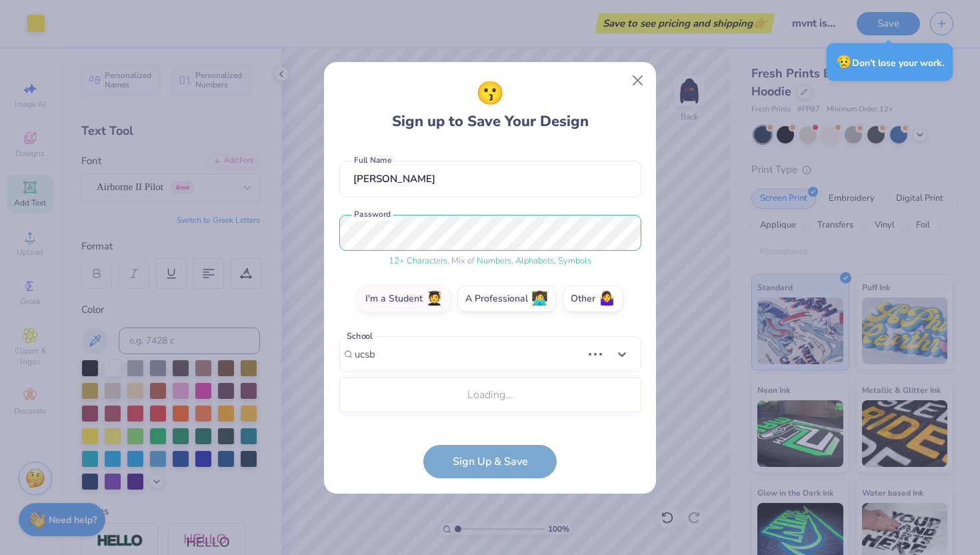  What do you see at coordinates (404, 299) in the screenshot?
I see `label: I'm a Student` at bounding box center [404, 299].